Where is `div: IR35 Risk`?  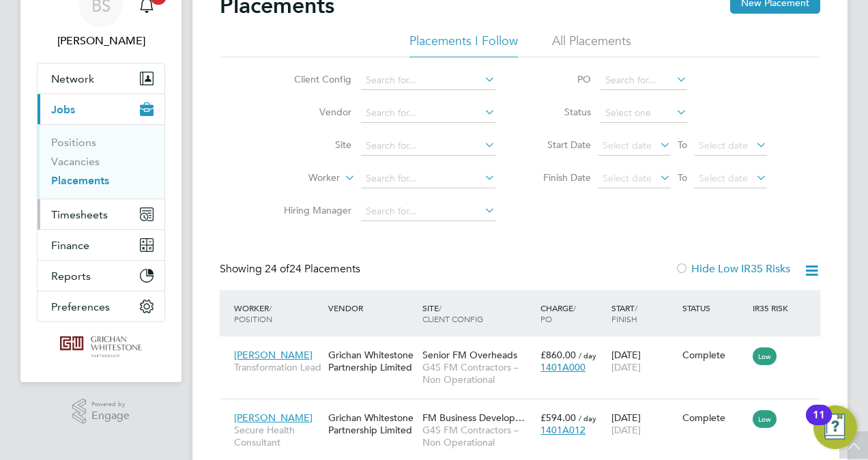
div: IR35 Risk is located at coordinates (772, 308).